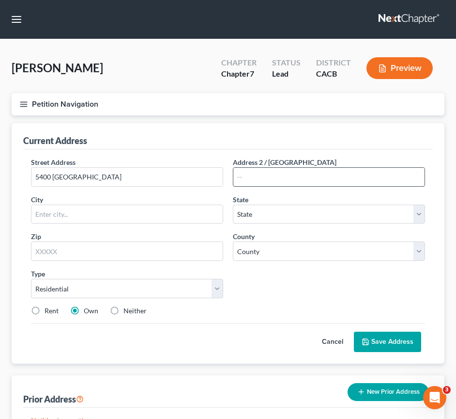 Image resolution: width=456 pixels, height=419 pixels. I want to click on button: Cancel, so click(333, 342).